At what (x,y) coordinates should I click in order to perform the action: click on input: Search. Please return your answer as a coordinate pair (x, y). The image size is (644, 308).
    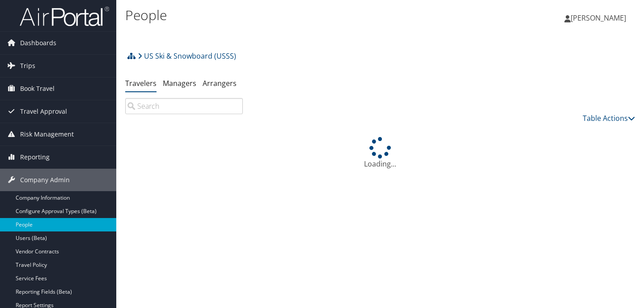
    Looking at the image, I should click on (184, 106).